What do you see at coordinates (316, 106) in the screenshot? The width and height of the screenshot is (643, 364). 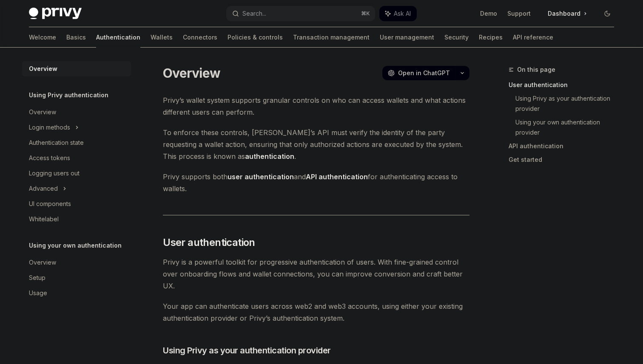 I see `span: Privy’s wallet system supports granular controls on who can access wallets and what actions diffe...` at bounding box center [316, 106].